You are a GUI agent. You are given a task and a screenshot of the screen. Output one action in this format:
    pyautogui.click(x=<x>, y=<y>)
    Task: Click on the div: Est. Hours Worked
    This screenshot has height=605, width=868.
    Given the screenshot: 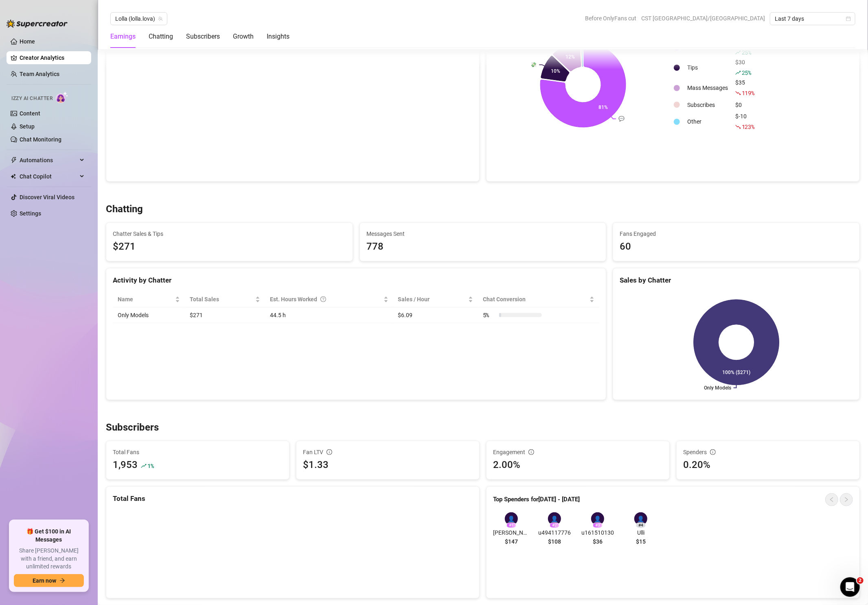 What is the action you would take?
    pyautogui.click(x=326, y=300)
    